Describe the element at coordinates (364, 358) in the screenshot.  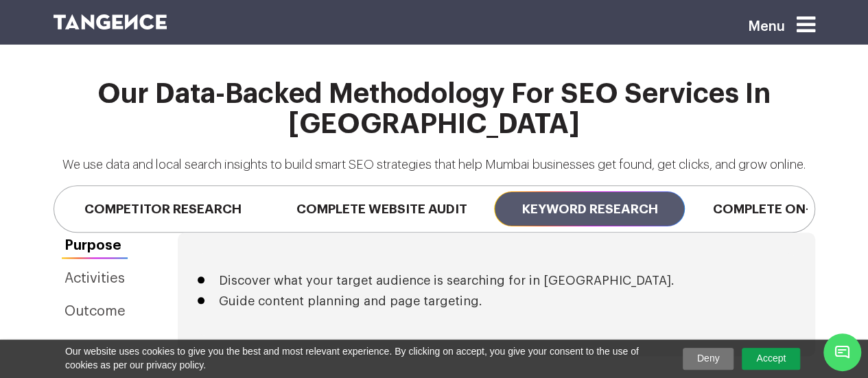
I see `span: Our website uses cookies to give you the best and most relevant experience. By clicking on accept...` at that location.